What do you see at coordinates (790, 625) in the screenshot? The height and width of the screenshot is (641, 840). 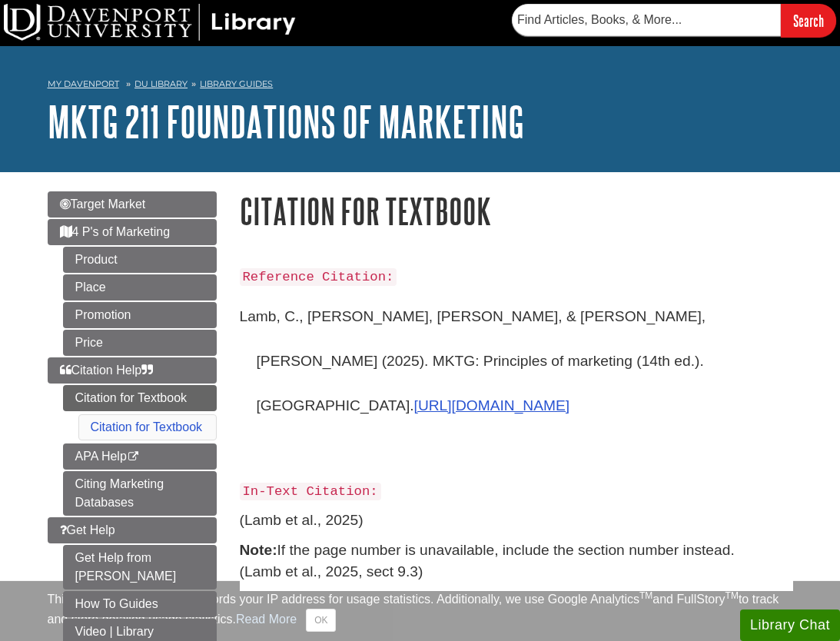 I see `button: Library Chat` at bounding box center [790, 625].